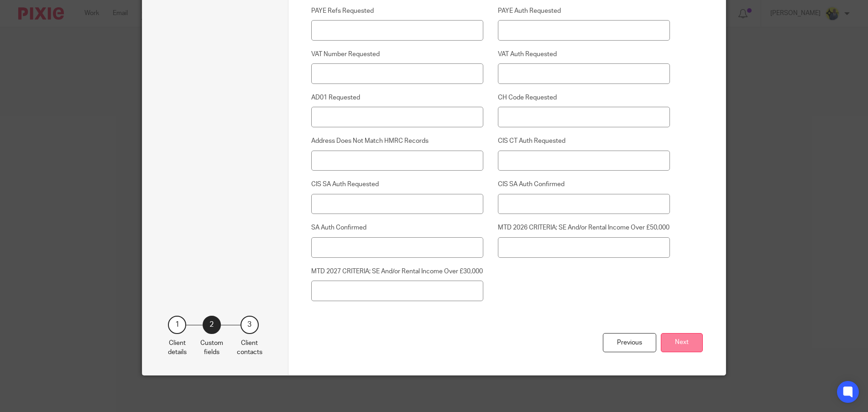  I want to click on label: VAT Auth Requested, so click(585, 54).